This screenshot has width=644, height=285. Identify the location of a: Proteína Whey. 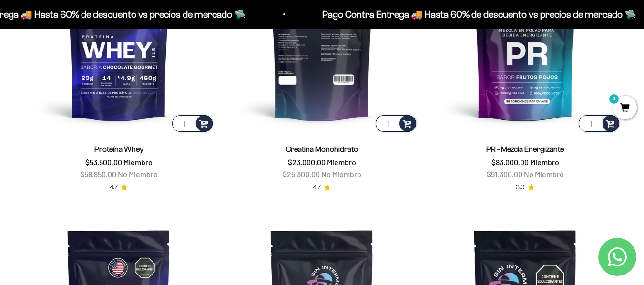
(119, 149).